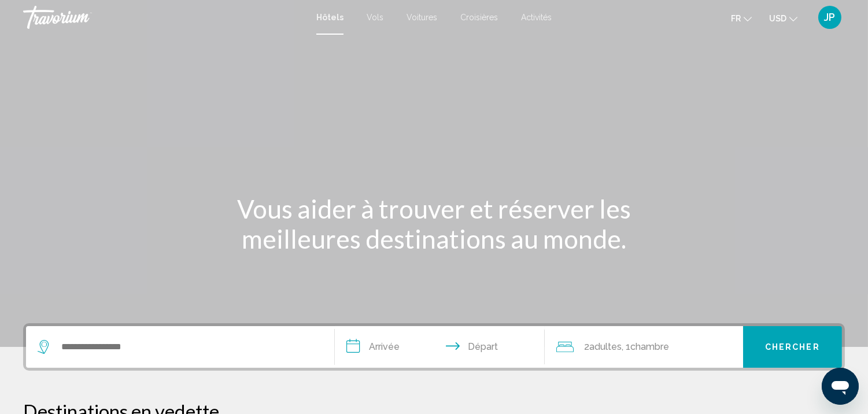  Describe the element at coordinates (163, 17) in the screenshot. I see `a: Travorium` at that location.